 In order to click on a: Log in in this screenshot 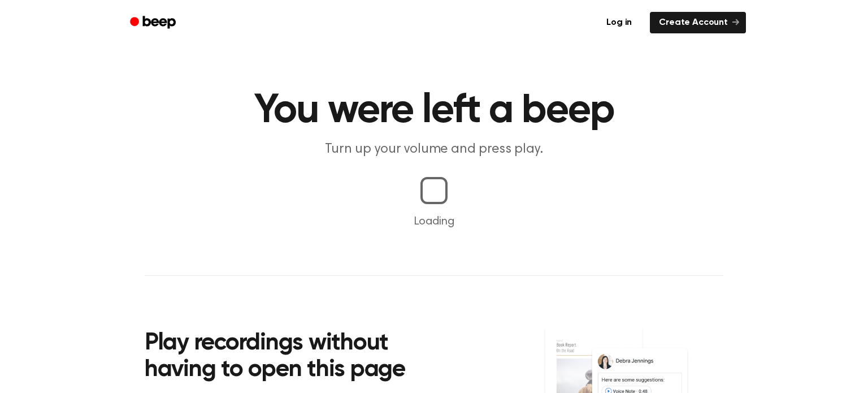, I will do `click(619, 23)`.